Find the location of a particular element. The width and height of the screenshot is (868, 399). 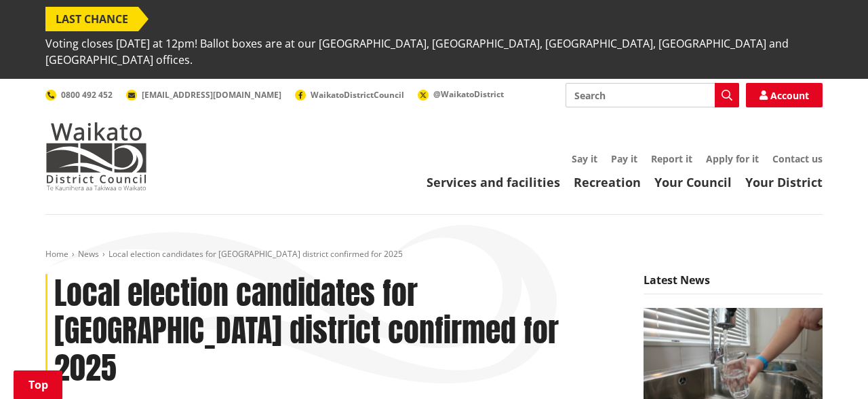

a: Your Council is located at coordinates (693, 182).